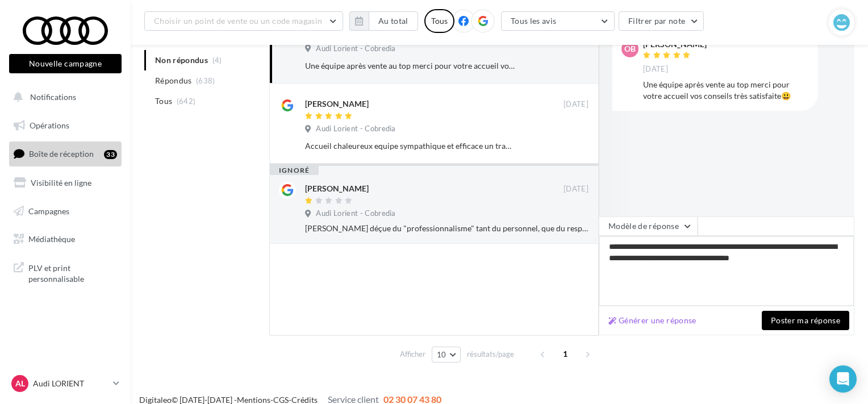 The width and height of the screenshot is (868, 404). Describe the element at coordinates (238, 21) in the screenshot. I see `span: Choisir un point de vente ou un code magasin` at that location.